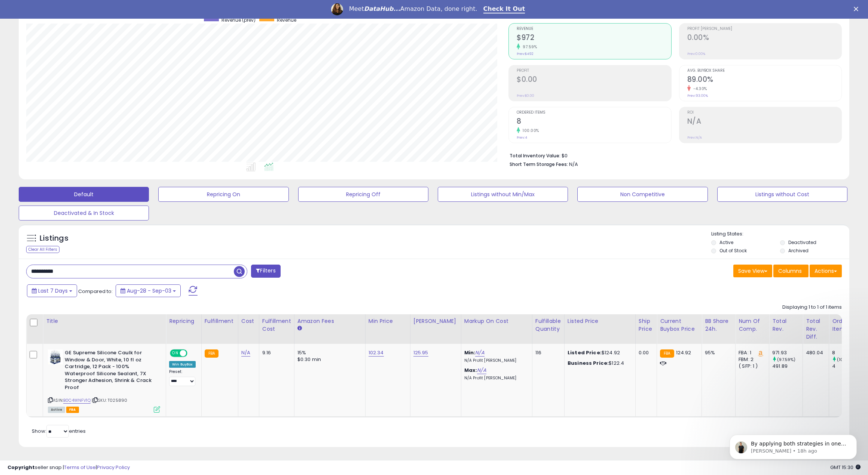  Describe the element at coordinates (21, 467) in the screenshot. I see `strong: Copyright` at that location.